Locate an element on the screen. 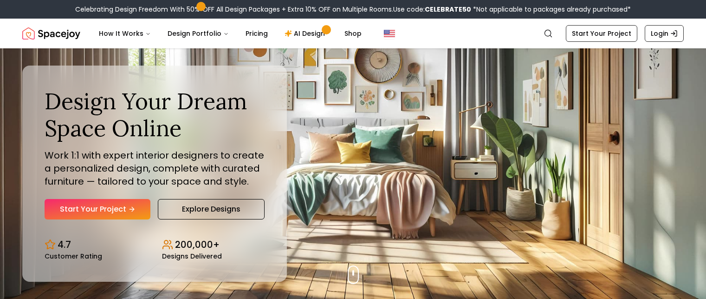  h1: Design Your Dream Space Online is located at coordinates (155, 114).